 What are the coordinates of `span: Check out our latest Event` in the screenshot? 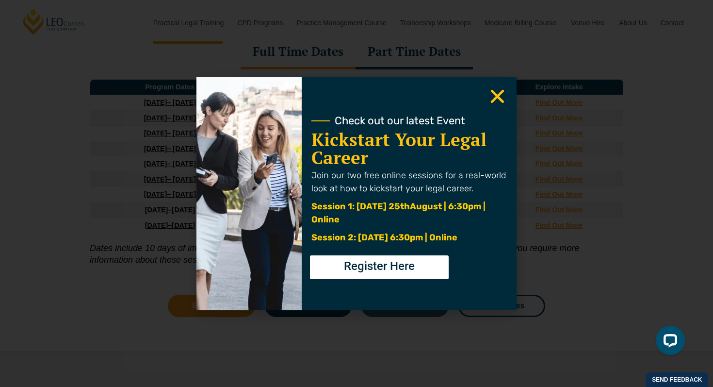 It's located at (400, 121).